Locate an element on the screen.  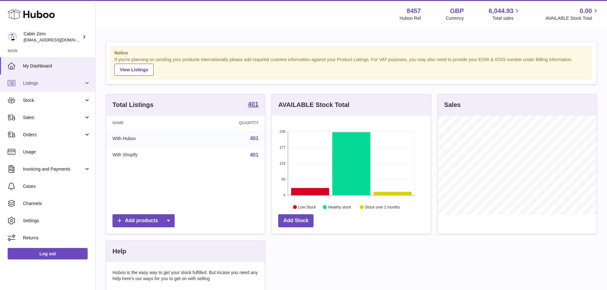
strong: 8457 is located at coordinates (413, 11).